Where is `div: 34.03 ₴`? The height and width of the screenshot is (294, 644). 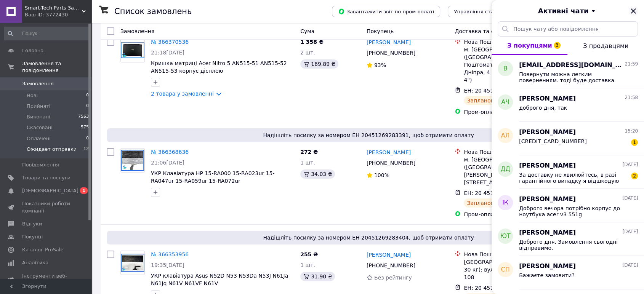
div: 34.03 ₴ is located at coordinates (318, 174).